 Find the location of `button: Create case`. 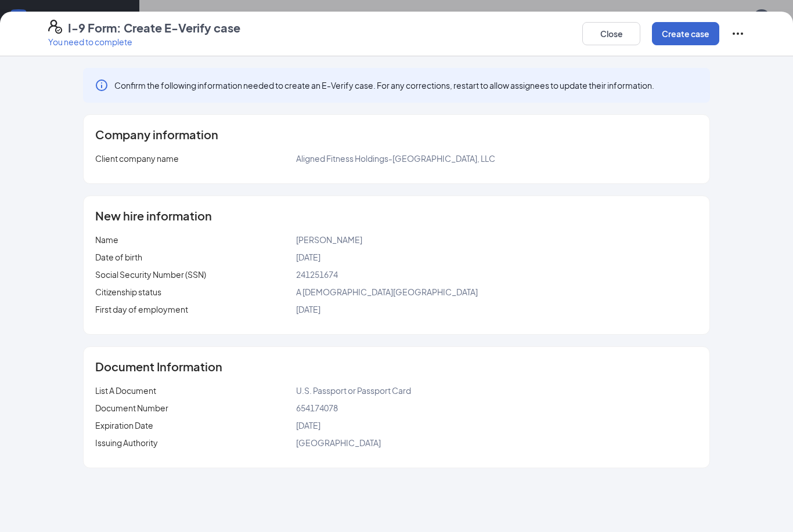

button: Create case is located at coordinates (685, 34).